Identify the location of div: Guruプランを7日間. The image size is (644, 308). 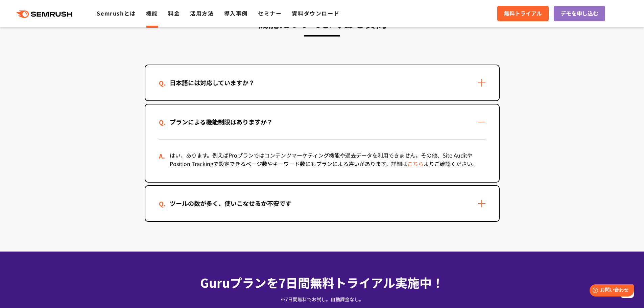
(322, 282).